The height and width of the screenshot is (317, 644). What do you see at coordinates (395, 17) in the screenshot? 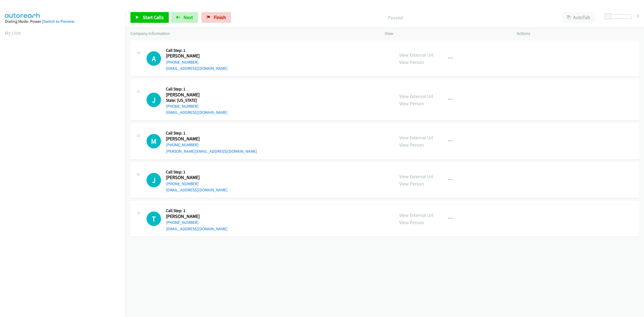
I see `p: Paused` at bounding box center [395, 17].